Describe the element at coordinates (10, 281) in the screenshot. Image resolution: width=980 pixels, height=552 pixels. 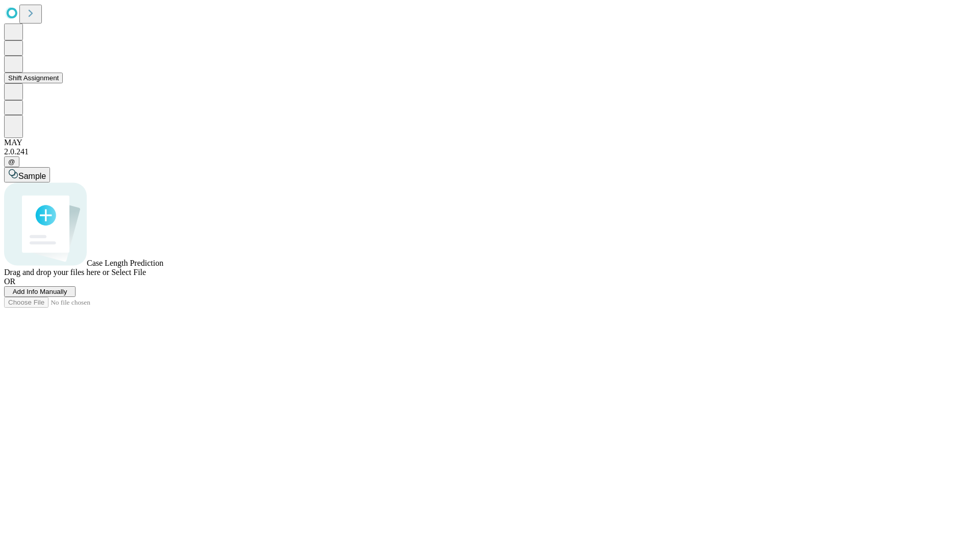
I see `span: OR` at that location.